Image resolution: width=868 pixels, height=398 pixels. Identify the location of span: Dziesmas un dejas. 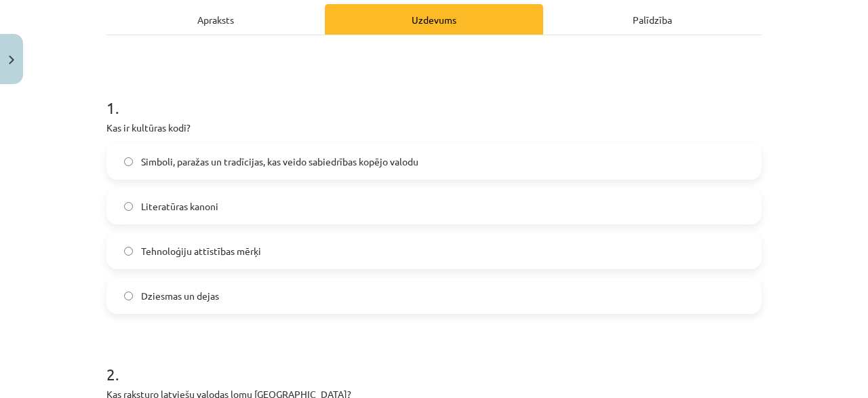
(180, 295).